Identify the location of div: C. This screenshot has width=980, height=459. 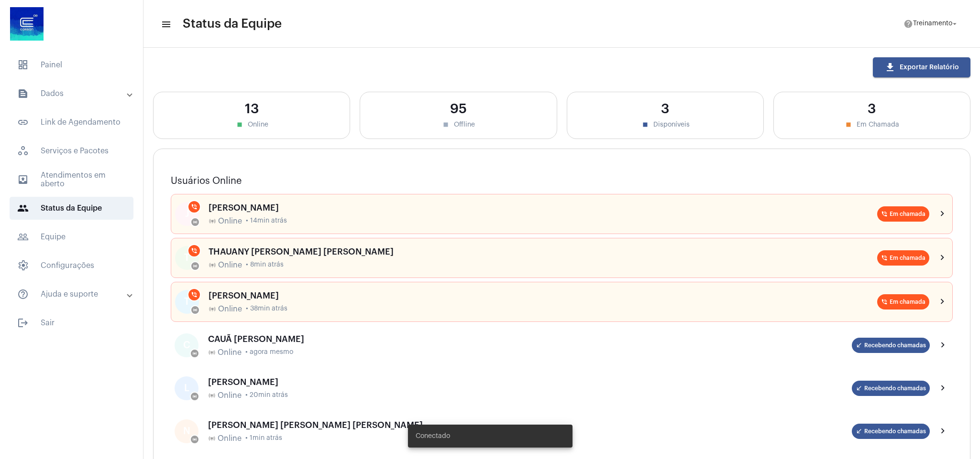
(187, 346).